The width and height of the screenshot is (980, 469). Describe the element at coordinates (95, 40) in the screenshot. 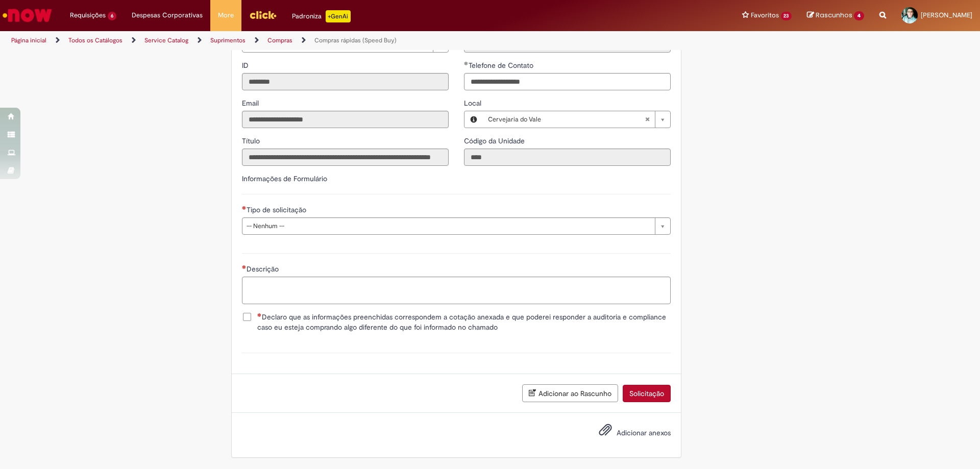

I see `a: Todos os Catálogos` at that location.